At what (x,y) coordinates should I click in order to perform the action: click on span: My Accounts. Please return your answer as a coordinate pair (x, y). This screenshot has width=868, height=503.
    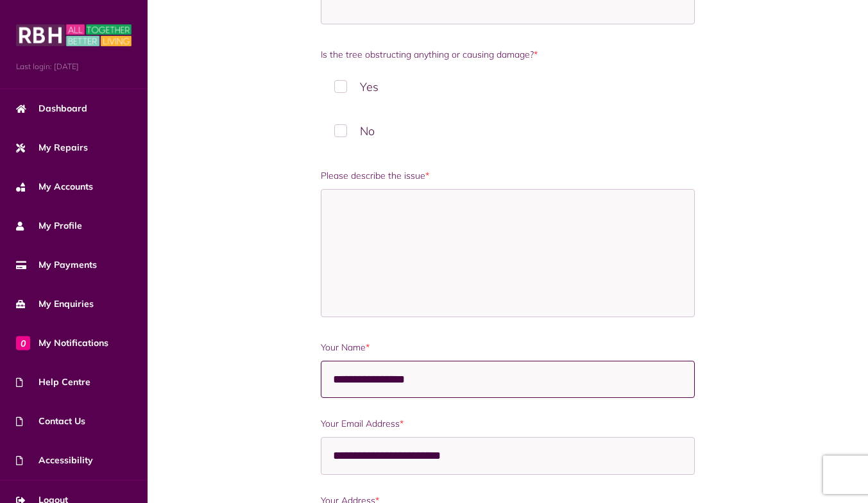
    Looking at the image, I should click on (55, 187).